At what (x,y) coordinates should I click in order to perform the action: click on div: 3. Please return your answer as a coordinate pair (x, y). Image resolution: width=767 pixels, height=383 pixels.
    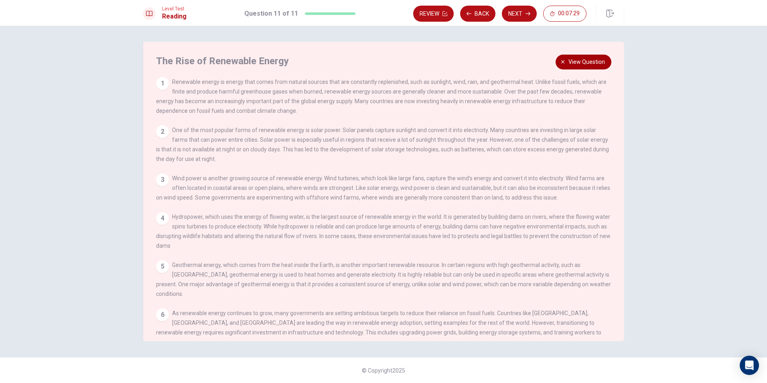
    Looking at the image, I should click on (163, 180).